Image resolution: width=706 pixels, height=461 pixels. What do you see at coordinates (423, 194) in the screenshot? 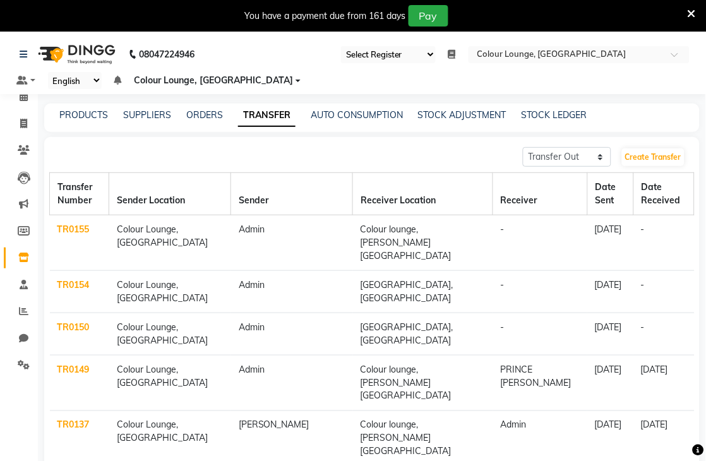
I see `th: Receiver Location` at bounding box center [423, 194].